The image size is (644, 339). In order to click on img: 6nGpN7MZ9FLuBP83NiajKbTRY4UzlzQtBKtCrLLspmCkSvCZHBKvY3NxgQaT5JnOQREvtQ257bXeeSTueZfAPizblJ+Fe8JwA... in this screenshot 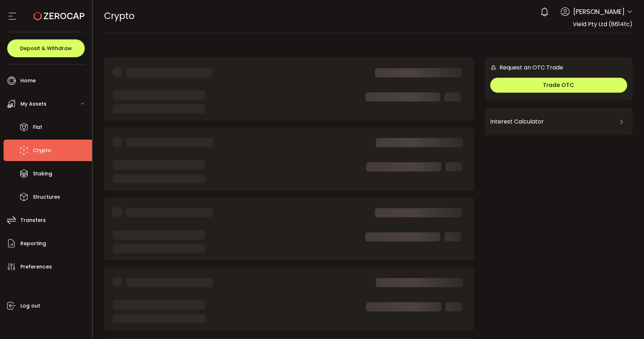, I will do `click(493, 67)`.